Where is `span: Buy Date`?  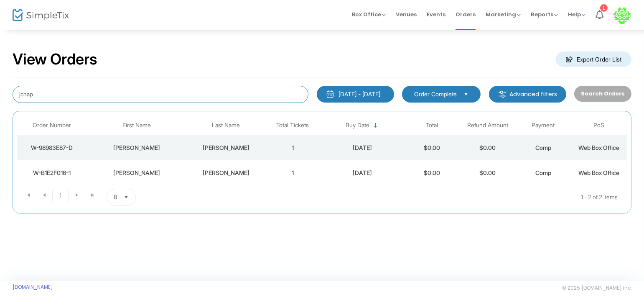 span: Buy Date is located at coordinates (358, 125).